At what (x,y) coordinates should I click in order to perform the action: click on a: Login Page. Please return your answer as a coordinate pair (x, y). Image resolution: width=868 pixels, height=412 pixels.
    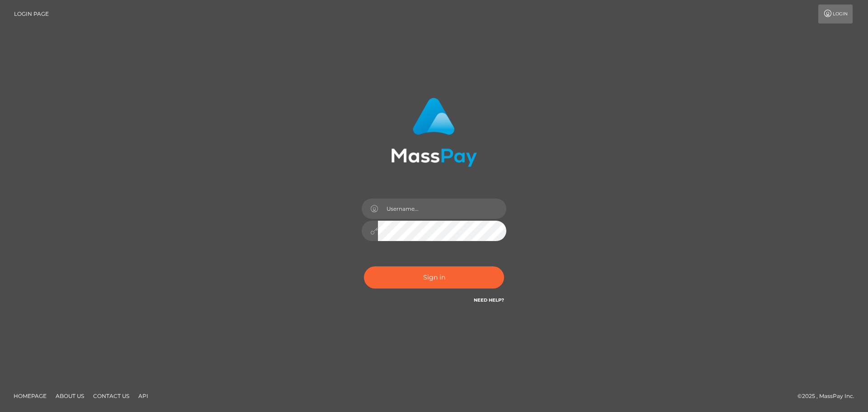
    Looking at the image, I should click on (31, 14).